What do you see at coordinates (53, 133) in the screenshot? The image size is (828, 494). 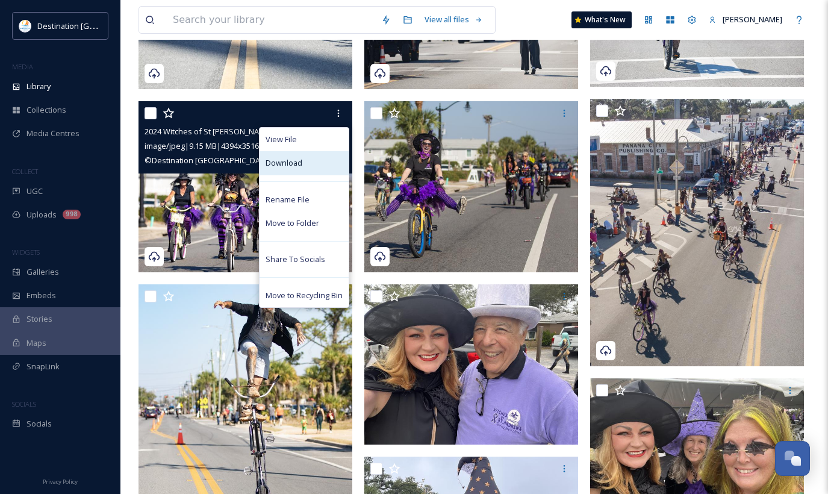 I see `span: Media Centres` at bounding box center [53, 133].